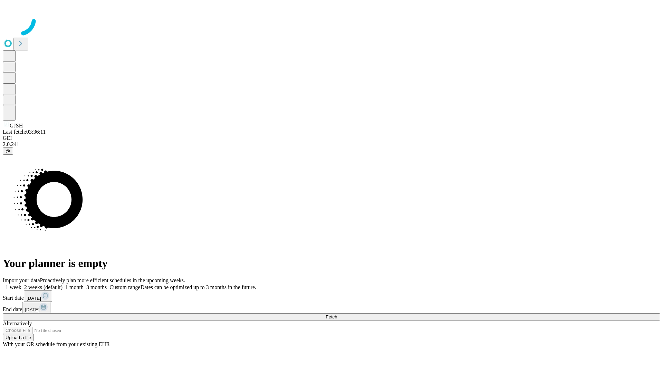 Image resolution: width=663 pixels, height=373 pixels. Describe the element at coordinates (125, 287) in the screenshot. I see `span: Custom range` at that location.